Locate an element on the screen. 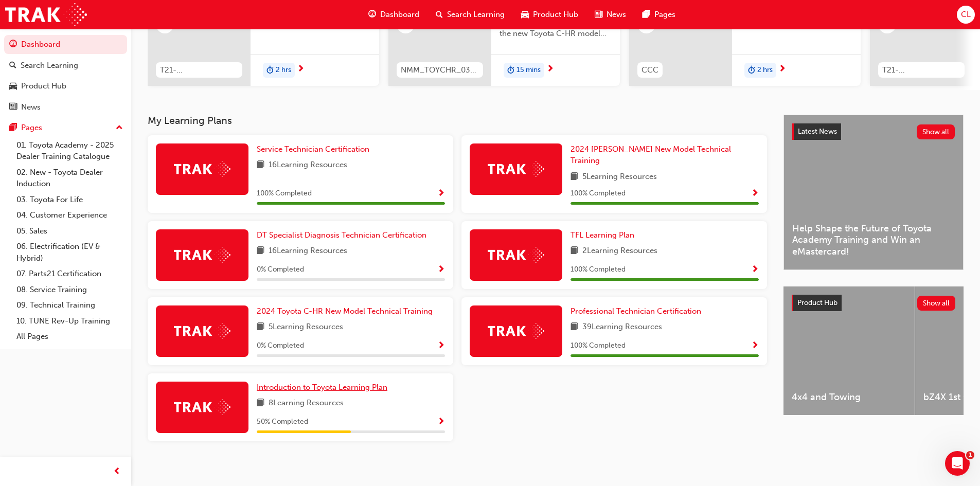  span: Dashboard is located at coordinates (400, 15).